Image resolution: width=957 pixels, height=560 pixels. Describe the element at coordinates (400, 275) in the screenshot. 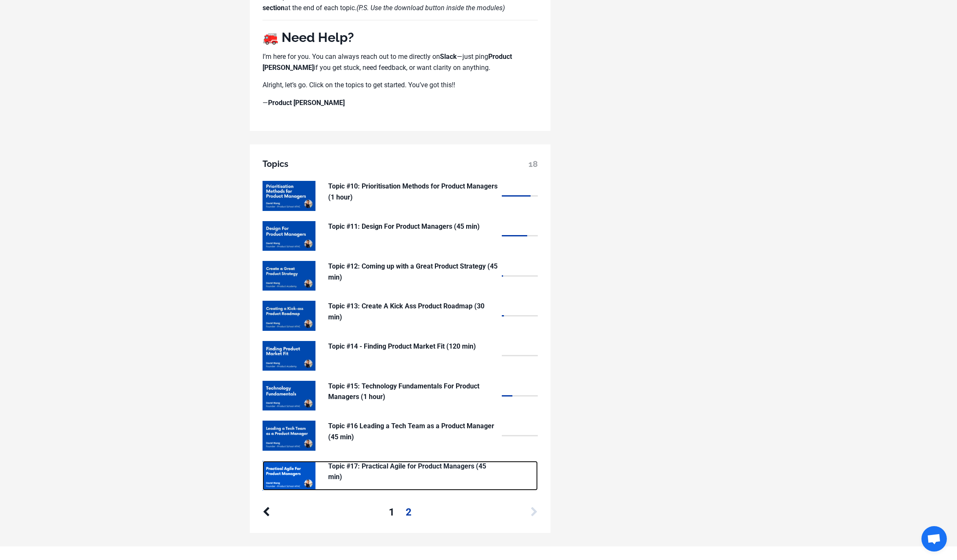

I see `a: Topic #12: Coming up with a Great Product Strategy (45 min)` at that location.